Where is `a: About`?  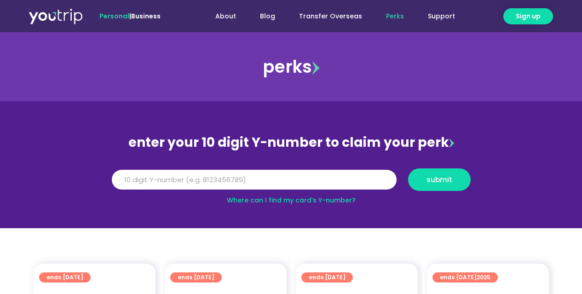 a: About is located at coordinates (225, 16).